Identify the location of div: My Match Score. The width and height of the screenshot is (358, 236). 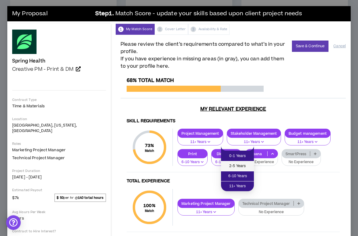
(135, 29).